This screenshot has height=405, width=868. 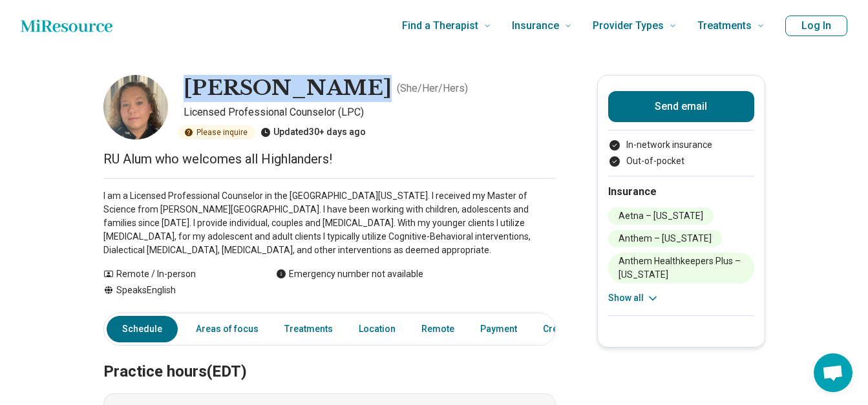 I want to click on button: Send email, so click(x=681, y=106).